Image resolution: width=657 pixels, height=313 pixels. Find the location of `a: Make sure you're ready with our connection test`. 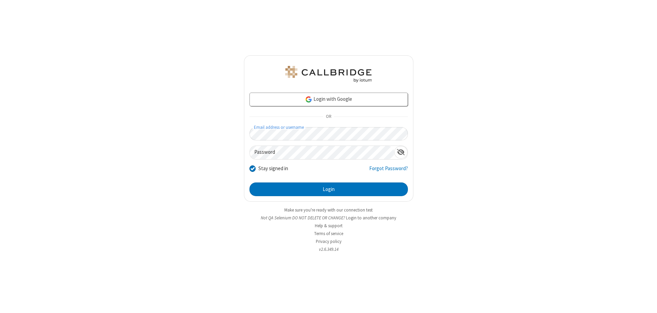

a: Make sure you're ready with our connection test is located at coordinates (328, 210).